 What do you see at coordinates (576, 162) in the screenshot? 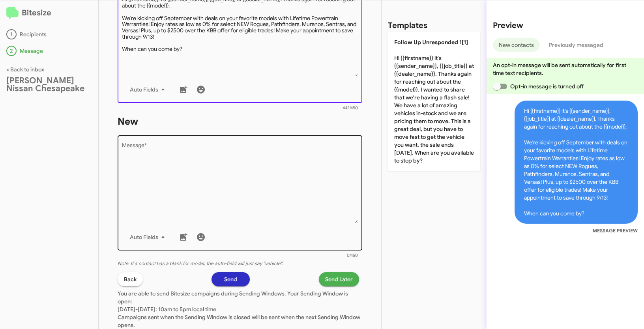
I see `span: Hi {{firstname}} it's {{sender_name}}, {{job_title}} at {{dealer_name}}. Thanks again for reachin...` at bounding box center [576, 162].